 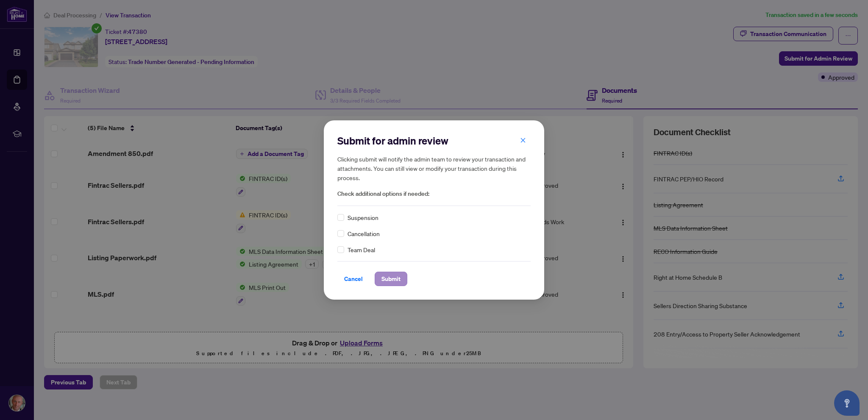 I want to click on span: Team Deal, so click(x=361, y=249).